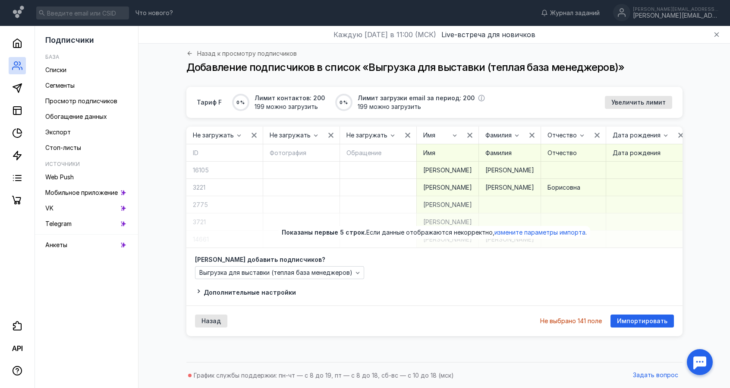 This screenshot has height=388, width=730. Describe the element at coordinates (648, 153) in the screenshot. I see `div: Дата рождения` at that location.